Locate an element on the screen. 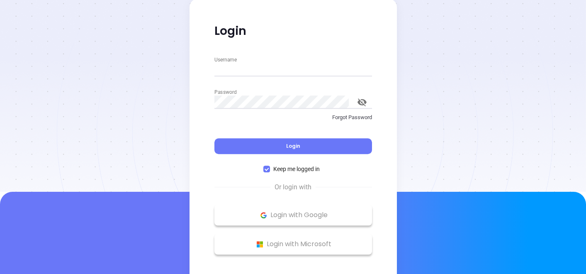  label: Username is located at coordinates (226, 60).